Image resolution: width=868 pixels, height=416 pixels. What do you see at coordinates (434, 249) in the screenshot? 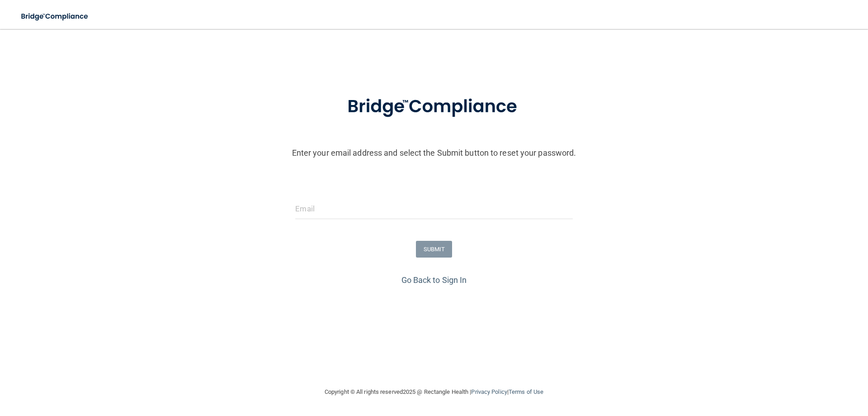
I see `button: SUBMIT` at bounding box center [434, 249].